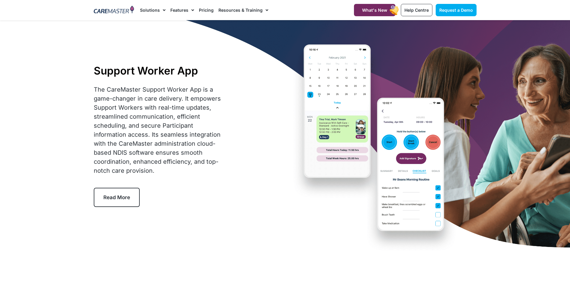  Describe the element at coordinates (416, 10) in the screenshot. I see `a: Help Centre` at that location.